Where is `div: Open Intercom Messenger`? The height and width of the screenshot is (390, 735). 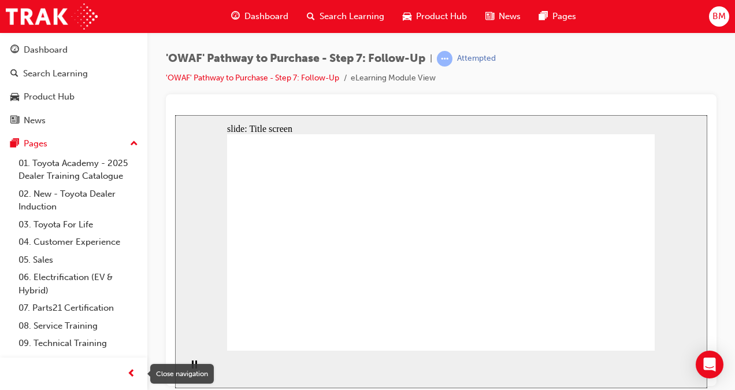 div: Open Intercom Messenger is located at coordinates (710, 364).